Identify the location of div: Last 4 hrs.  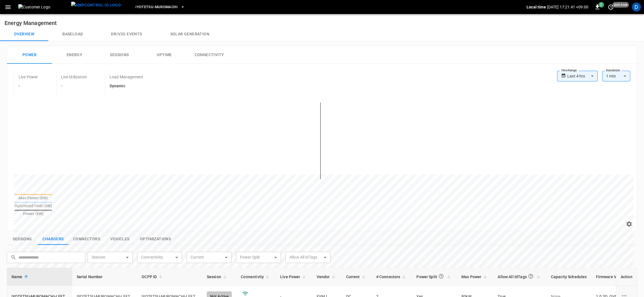
(583, 76).